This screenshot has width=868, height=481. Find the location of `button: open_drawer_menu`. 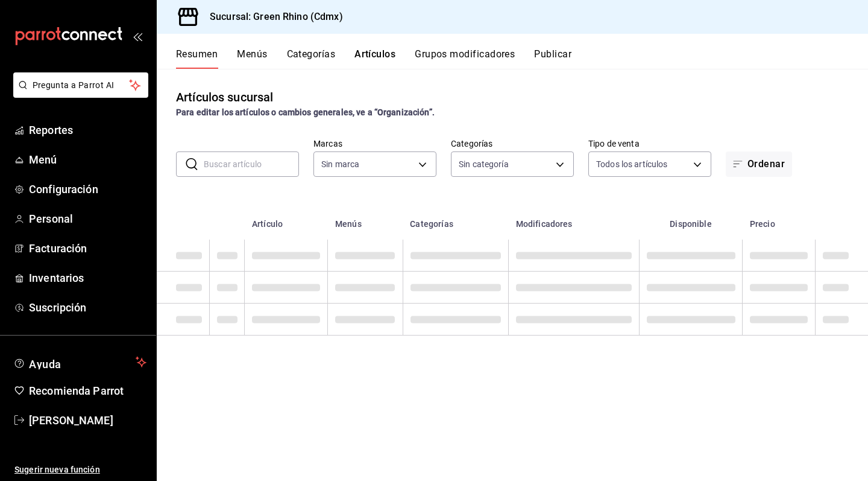

button: open_drawer_menu is located at coordinates (137, 36).